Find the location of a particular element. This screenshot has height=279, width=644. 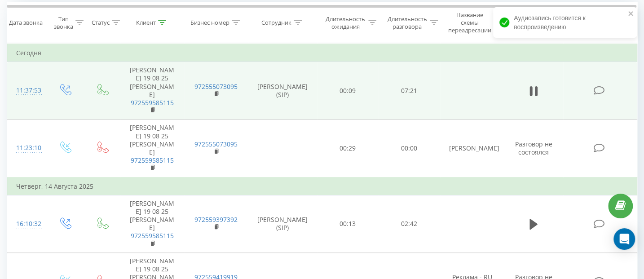

td: 00:29 is located at coordinates (347, 148).